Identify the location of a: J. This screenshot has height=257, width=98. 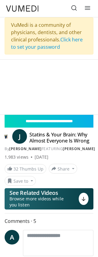
(20, 137).